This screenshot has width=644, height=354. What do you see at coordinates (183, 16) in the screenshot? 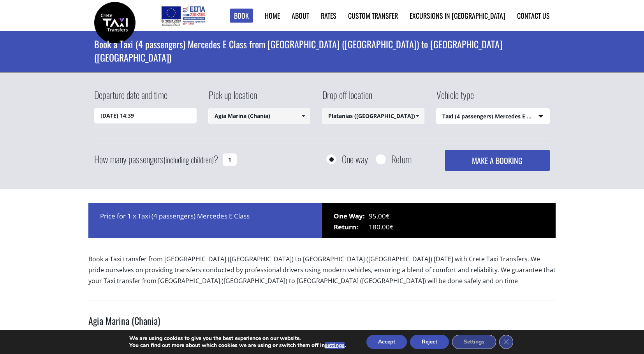
I see `img: e-bannersEUERDF180X90.jpg` at bounding box center [183, 16].